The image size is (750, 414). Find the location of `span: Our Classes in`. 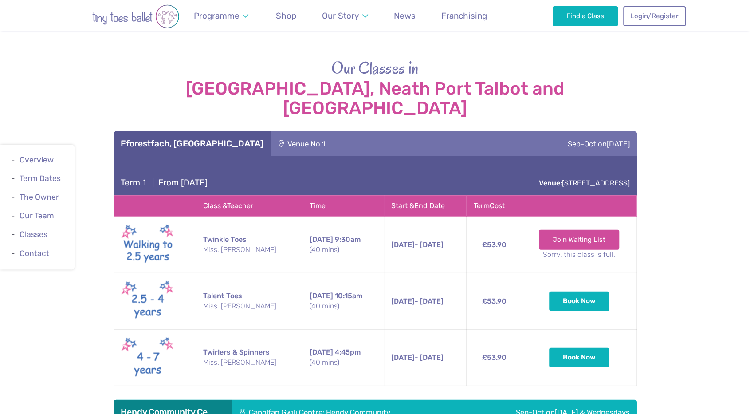

span: Our Classes in is located at coordinates (375, 68).